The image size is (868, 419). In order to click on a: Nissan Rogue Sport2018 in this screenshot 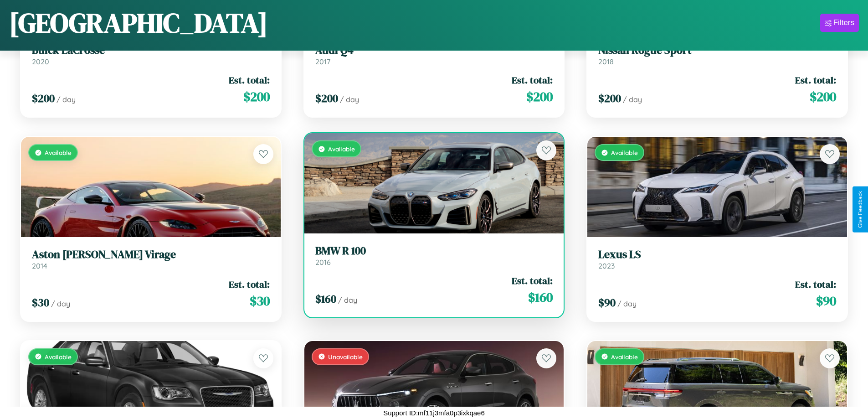, I will do `click(716, 55)`.